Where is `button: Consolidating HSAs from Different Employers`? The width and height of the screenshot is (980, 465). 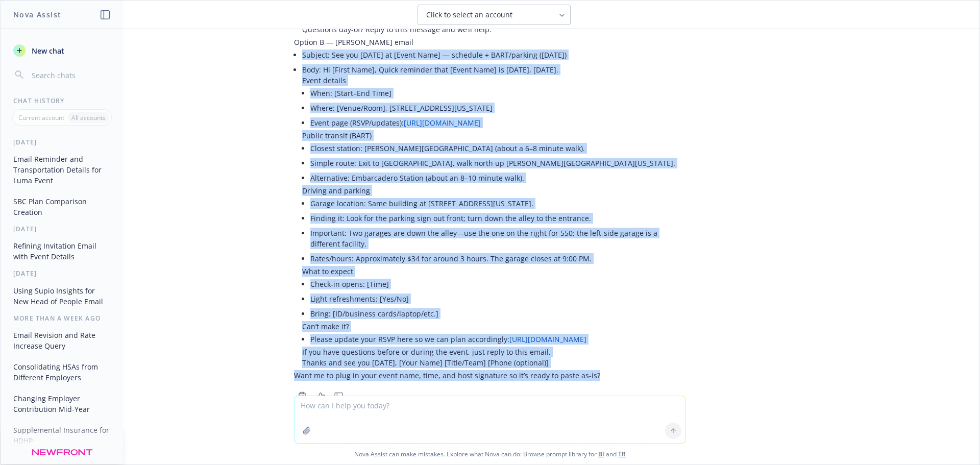 button: Consolidating HSAs from Different Employers is located at coordinates (62, 372).